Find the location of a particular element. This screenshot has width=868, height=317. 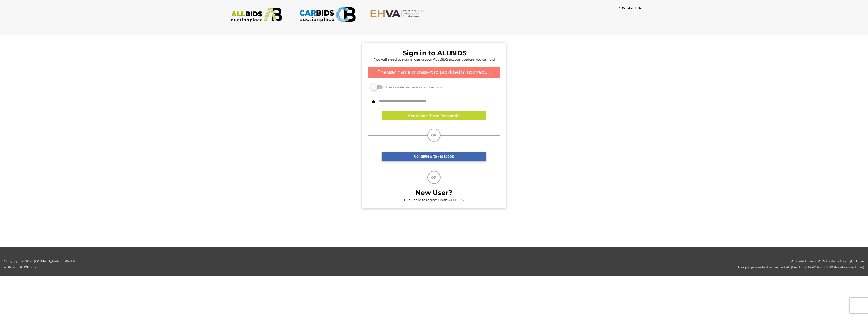

img: ALLBIDS.com.au is located at coordinates (256, 15).